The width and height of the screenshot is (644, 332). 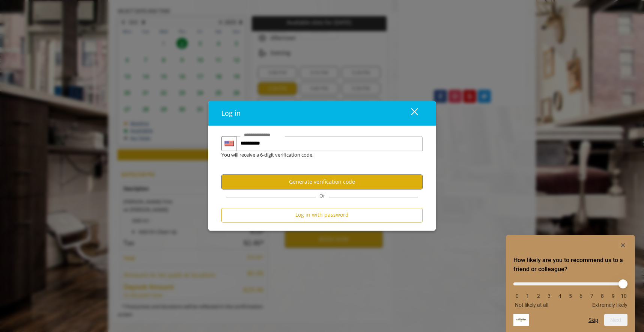 I want to click on li: 1, so click(x=528, y=296).